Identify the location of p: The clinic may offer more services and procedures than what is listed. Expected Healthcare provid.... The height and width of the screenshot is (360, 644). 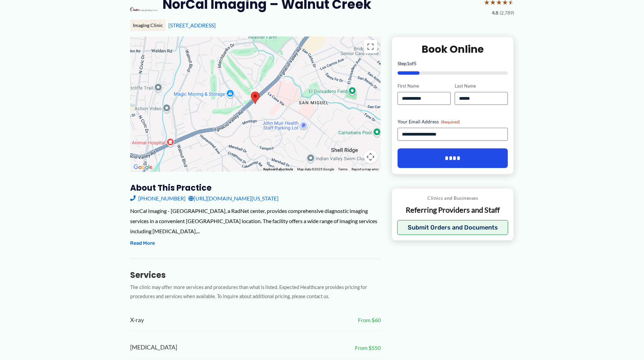
(255, 292).